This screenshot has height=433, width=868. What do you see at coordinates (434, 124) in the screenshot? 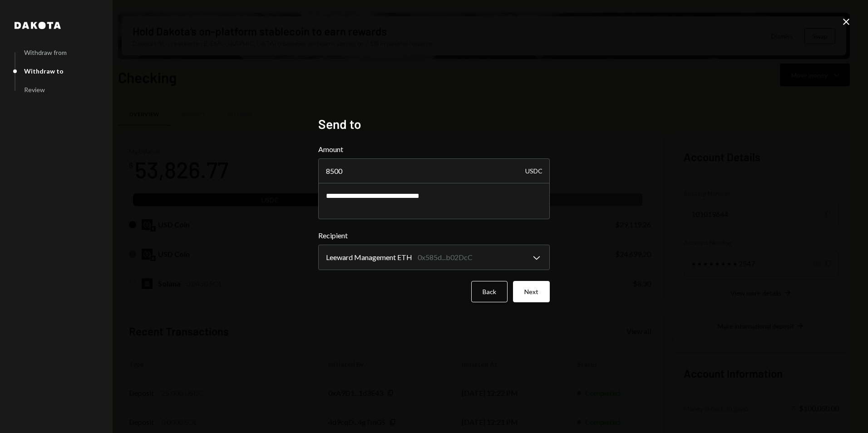
I see `h2: Send to` at bounding box center [434, 124].